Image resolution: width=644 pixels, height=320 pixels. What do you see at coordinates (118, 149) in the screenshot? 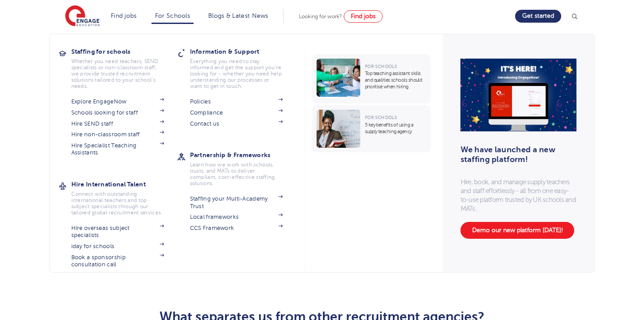
I see `a: Hire Specialist Teaching Assistants` at bounding box center [118, 149].